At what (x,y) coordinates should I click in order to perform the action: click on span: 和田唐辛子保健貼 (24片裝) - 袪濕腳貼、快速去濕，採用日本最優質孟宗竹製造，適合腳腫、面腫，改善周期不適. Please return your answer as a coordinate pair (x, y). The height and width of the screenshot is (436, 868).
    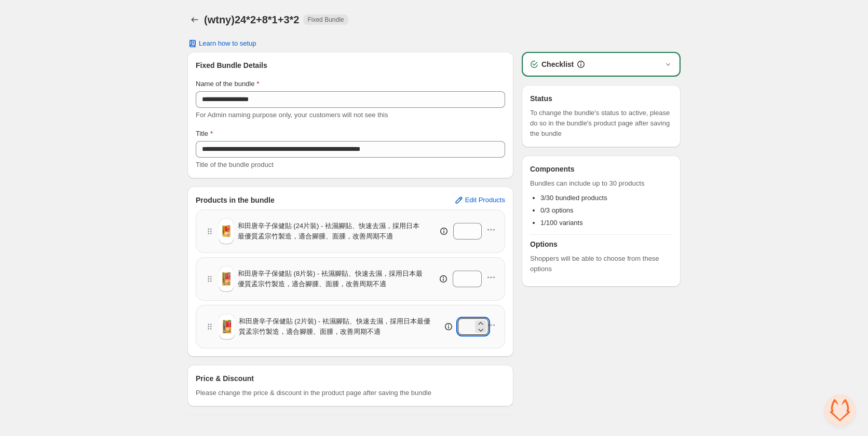
    Looking at the image, I should click on (331, 232).